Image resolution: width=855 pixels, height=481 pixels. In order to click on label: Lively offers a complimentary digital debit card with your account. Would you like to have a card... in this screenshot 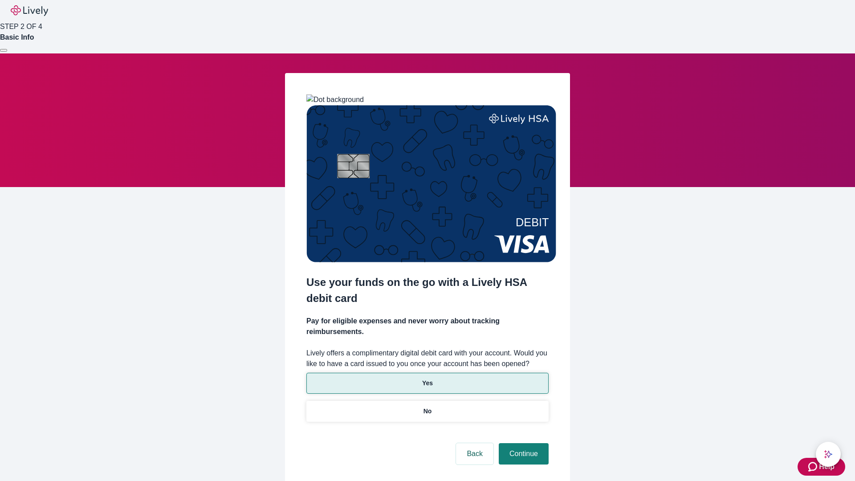, I will do `click(427, 358)`.